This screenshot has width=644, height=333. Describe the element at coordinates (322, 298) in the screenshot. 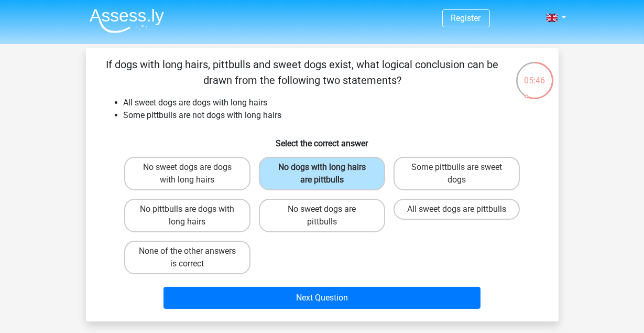

I see `button: Next Question` at that location.